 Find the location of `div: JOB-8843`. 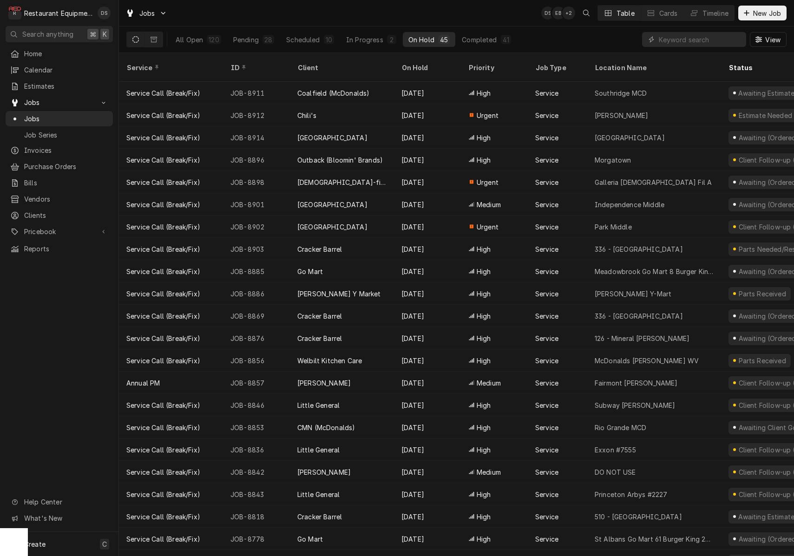

div: JOB-8843 is located at coordinates (256, 494).